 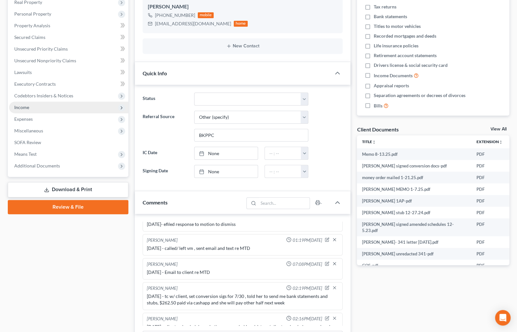 I want to click on span: Miscellaneous, so click(x=29, y=130).